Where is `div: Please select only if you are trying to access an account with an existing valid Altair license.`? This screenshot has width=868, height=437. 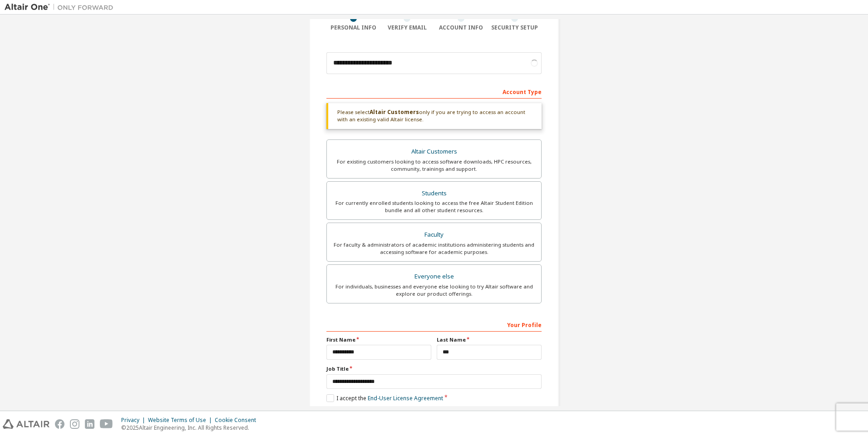 div: Please select only if you are trying to access an account with an existing valid Altair license. is located at coordinates (434, 116).